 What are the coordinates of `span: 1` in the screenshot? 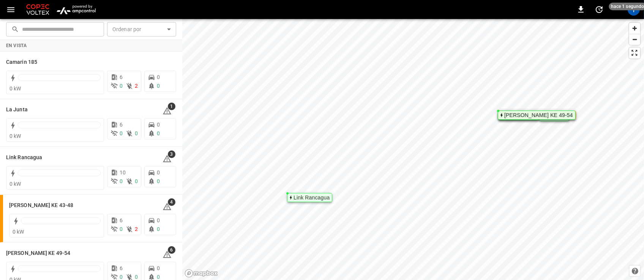 It's located at (172, 106).